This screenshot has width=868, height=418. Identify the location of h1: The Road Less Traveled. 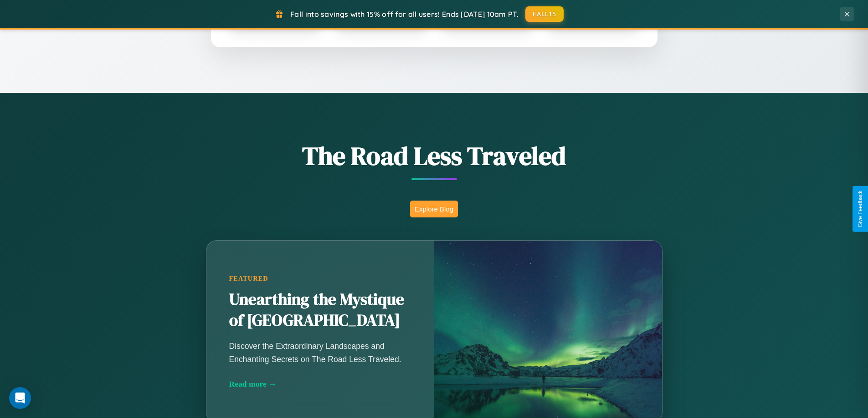
(434, 156).